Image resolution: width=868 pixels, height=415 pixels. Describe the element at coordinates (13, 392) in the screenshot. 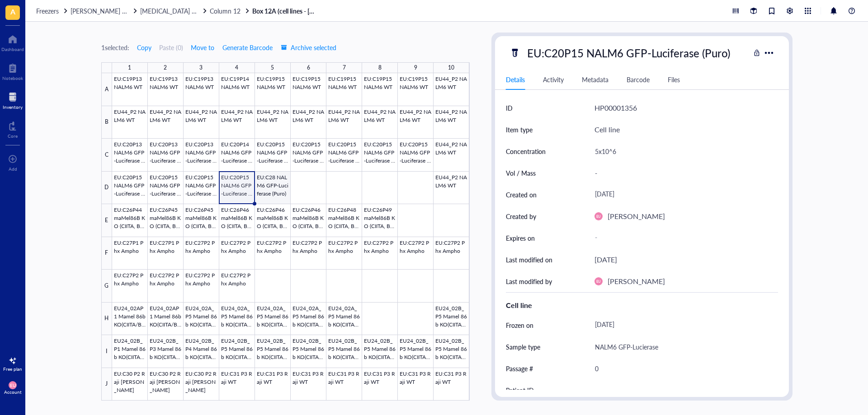

I see `div: Account` at that location.